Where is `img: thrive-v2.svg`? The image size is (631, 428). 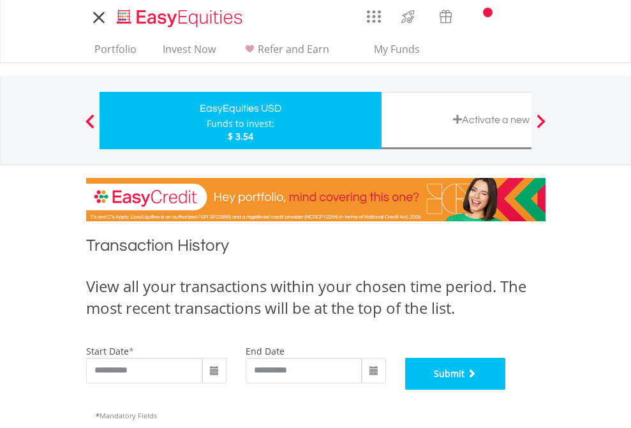 img: thrive-v2.svg is located at coordinates (408, 17).